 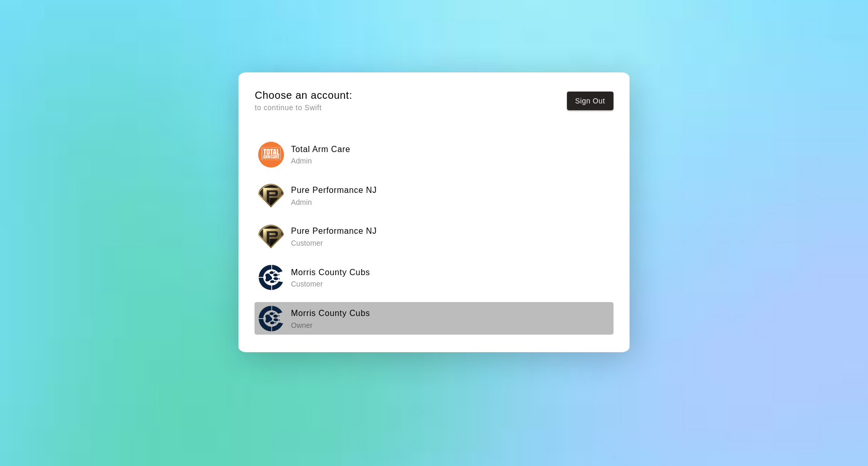 What do you see at coordinates (320, 149) in the screenshot?
I see `h6: Total Arm Care` at bounding box center [320, 149].